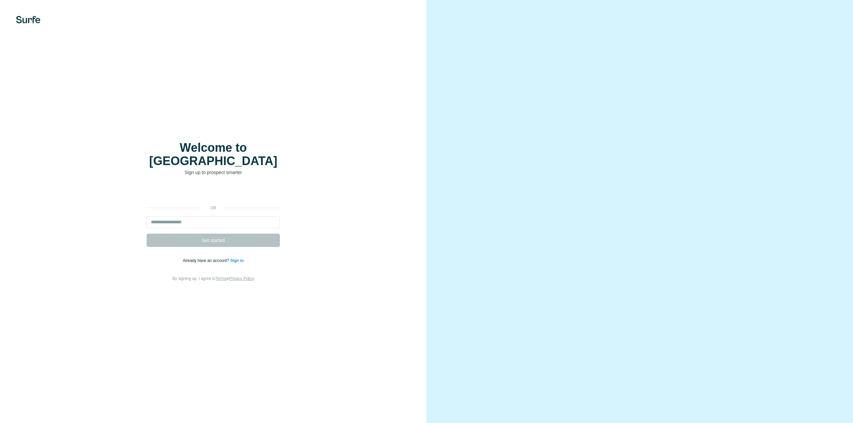 This screenshot has height=423, width=853. Describe the element at coordinates (221, 279) in the screenshot. I see `a: Terms` at that location.